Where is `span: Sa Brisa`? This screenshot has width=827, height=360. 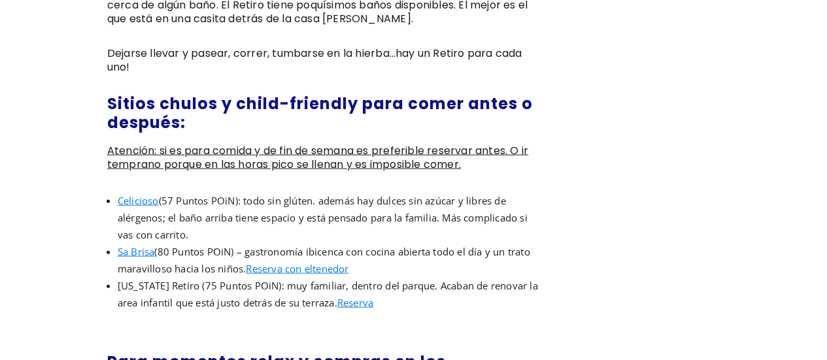
span: Sa Brisa is located at coordinates (136, 252).